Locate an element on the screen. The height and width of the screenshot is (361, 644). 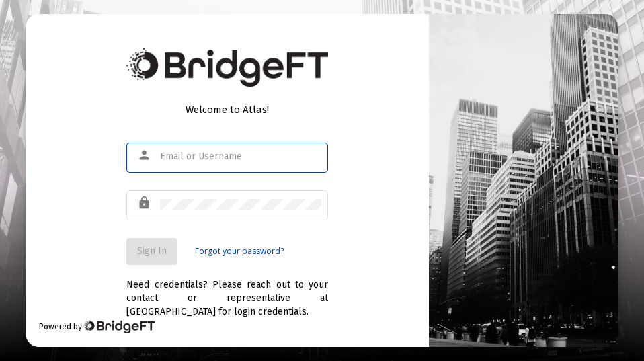
a: Forgot your password? is located at coordinates (239, 251).